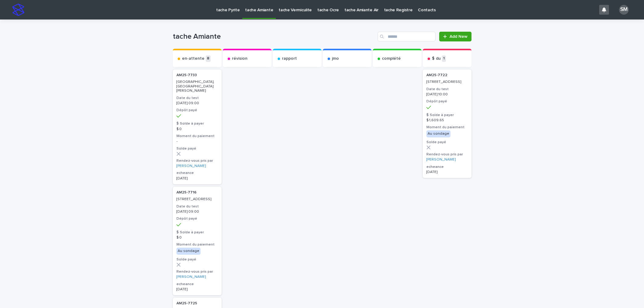 Image resolution: width=644 pixels, height=308 pixels. What do you see at coordinates (197, 303) in the screenshot?
I see `p: AM25-7725` at bounding box center [197, 303].